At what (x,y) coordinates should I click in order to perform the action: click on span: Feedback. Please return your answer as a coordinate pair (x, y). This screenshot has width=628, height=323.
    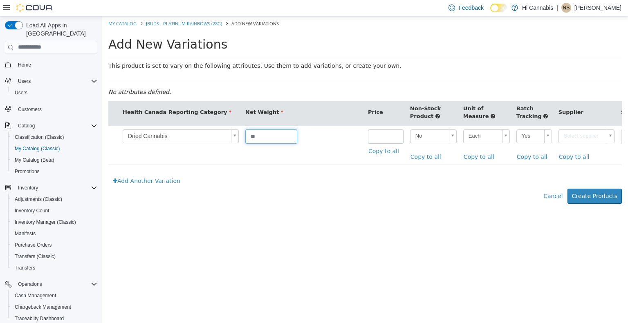
    Looking at the image, I should click on (470, 8).